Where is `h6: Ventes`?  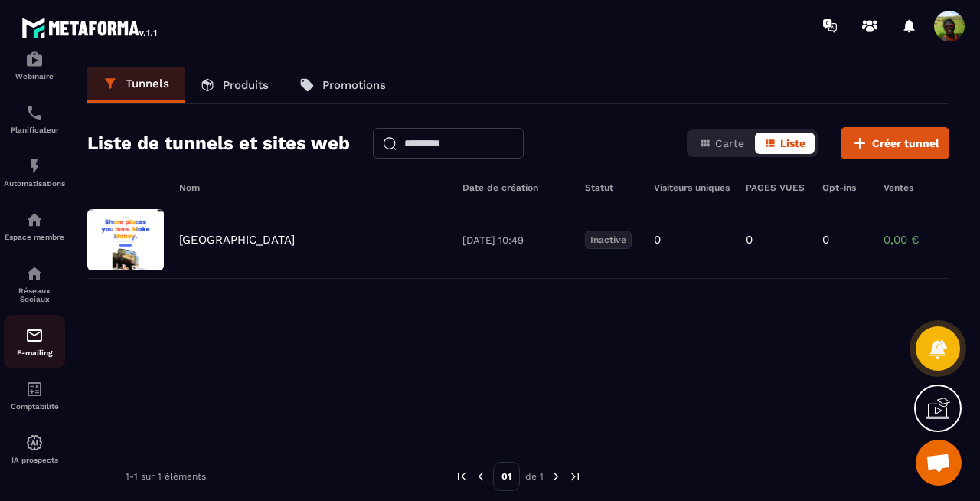
h6: Ventes is located at coordinates (922, 187).